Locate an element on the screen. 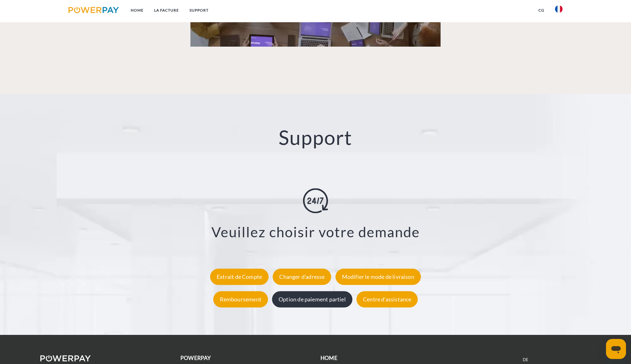  div: Extrait de Compte is located at coordinates (239, 277).